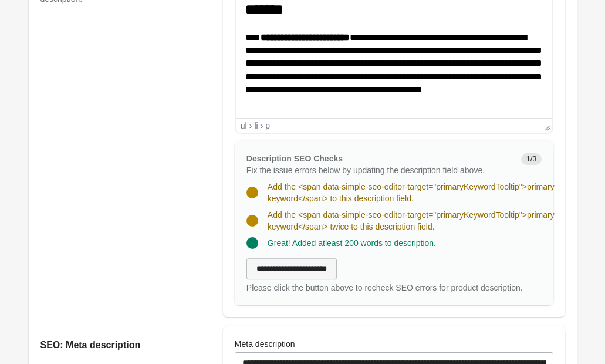 This screenshot has height=364, width=605. What do you see at coordinates (351, 243) in the screenshot?
I see `span: Great! Added atleast 200 words to description.` at bounding box center [351, 243].